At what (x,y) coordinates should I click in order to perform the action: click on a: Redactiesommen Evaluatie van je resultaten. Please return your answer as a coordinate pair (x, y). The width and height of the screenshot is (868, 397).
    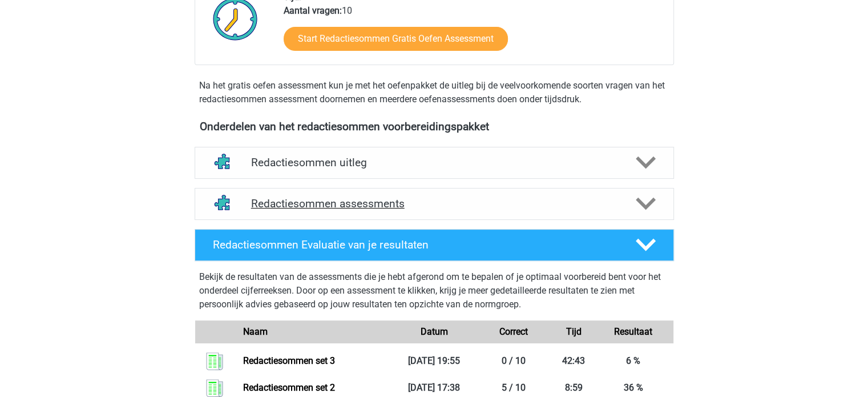
    Looking at the image, I should click on (435, 245).